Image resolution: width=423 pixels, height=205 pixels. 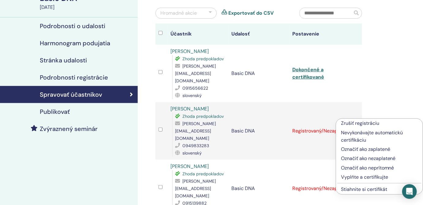 What do you see at coordinates (379, 177) in the screenshot?
I see `p: Vyplňte a certifikujte` at bounding box center [379, 177].